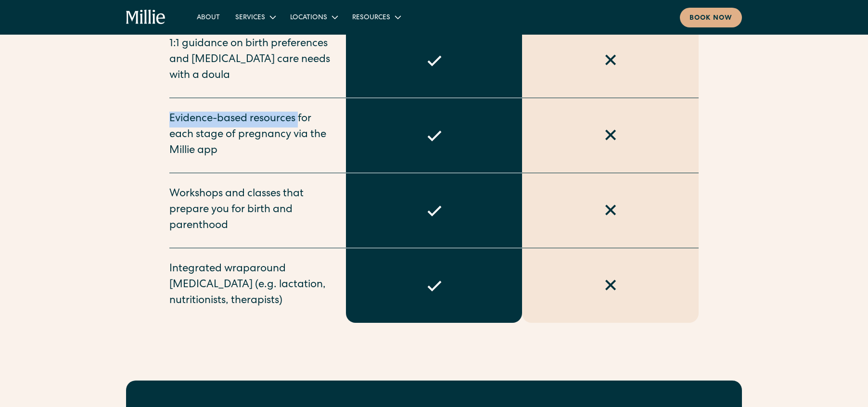  What do you see at coordinates (208, 17) in the screenshot?
I see `a: About` at bounding box center [208, 17].